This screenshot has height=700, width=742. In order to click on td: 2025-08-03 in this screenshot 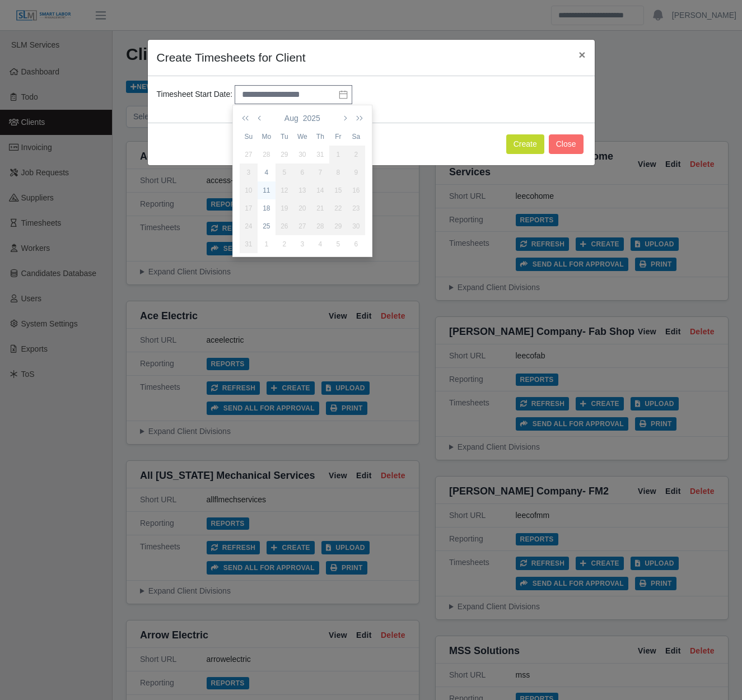, I will do `click(248, 172)`.